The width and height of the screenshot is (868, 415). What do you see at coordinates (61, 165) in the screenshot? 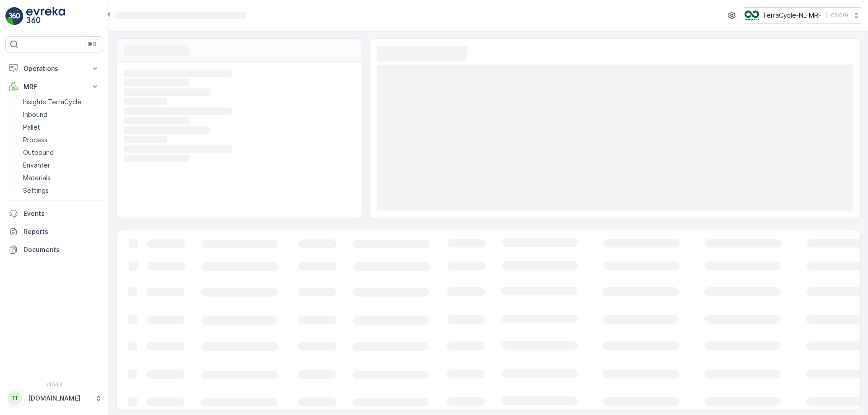
I see `a: Envanter` at bounding box center [61, 165].